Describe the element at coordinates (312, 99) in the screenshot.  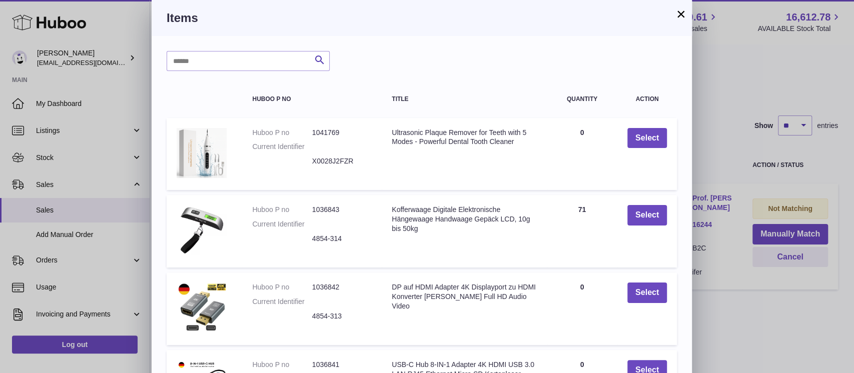
I see `th: Huboo P no` at that location.